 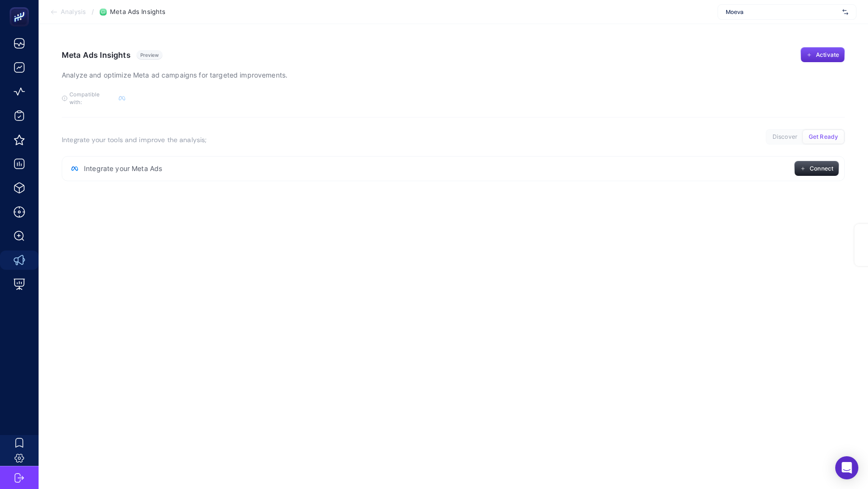 What do you see at coordinates (785, 137) in the screenshot?
I see `span: Discover` at bounding box center [785, 137].